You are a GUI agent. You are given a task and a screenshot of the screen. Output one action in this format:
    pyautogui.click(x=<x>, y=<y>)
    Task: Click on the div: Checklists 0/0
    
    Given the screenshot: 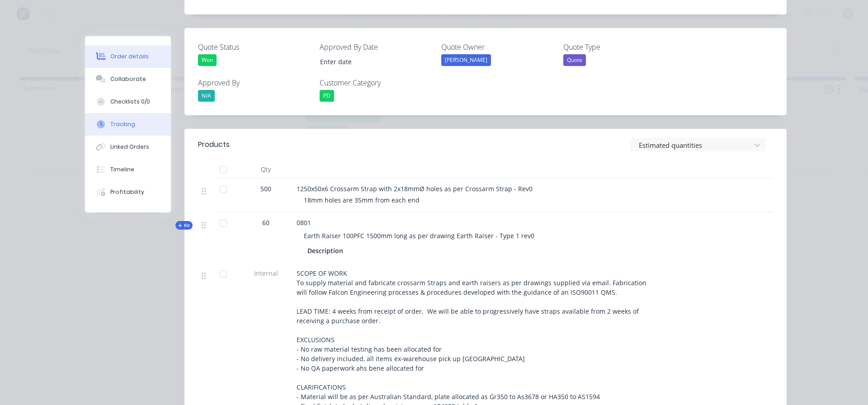 What is the action you would take?
    pyautogui.click(x=130, y=102)
    